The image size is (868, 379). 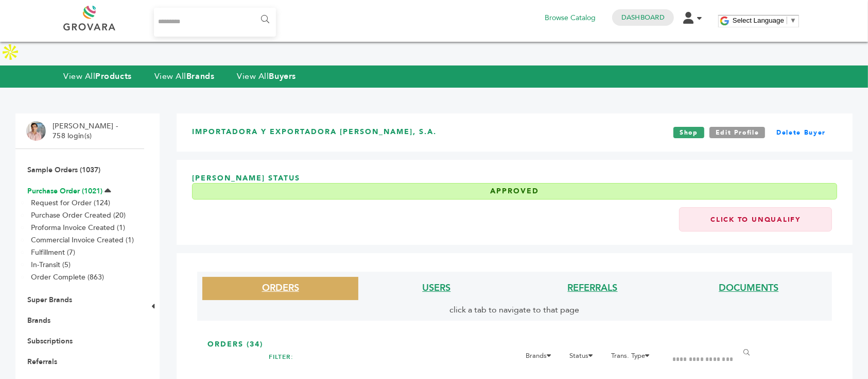 What do you see at coordinates (759, 20) in the screenshot?
I see `span: Select Language` at bounding box center [759, 20].